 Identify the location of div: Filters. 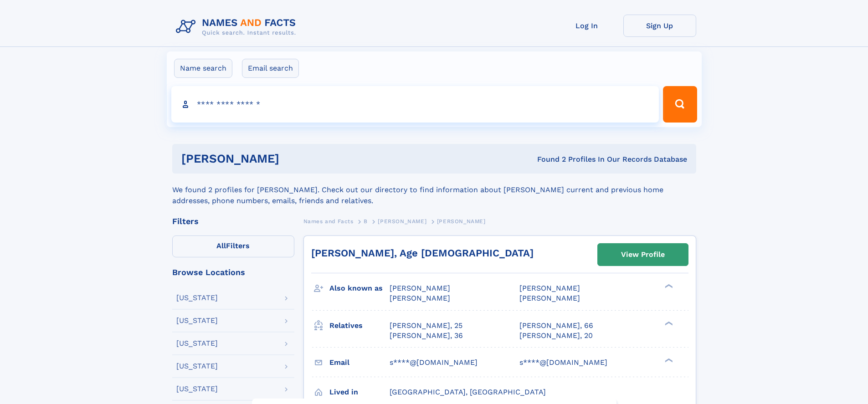
(234, 221).